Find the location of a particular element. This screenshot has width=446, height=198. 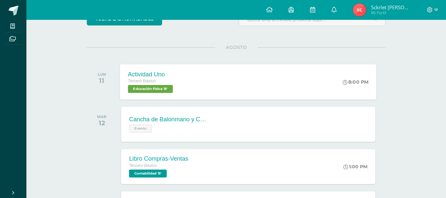

div: Libro Compras-Ventas is located at coordinates (158, 158).